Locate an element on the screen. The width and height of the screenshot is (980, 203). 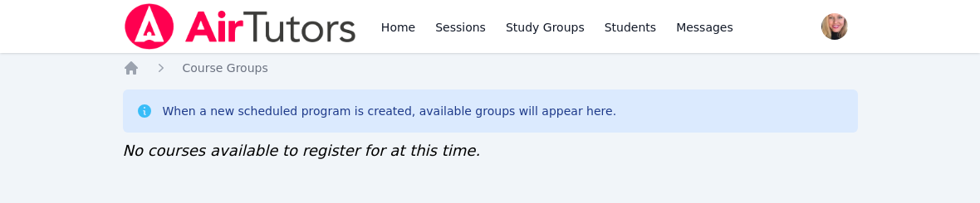
a: Course Groups is located at coordinates (225, 68).